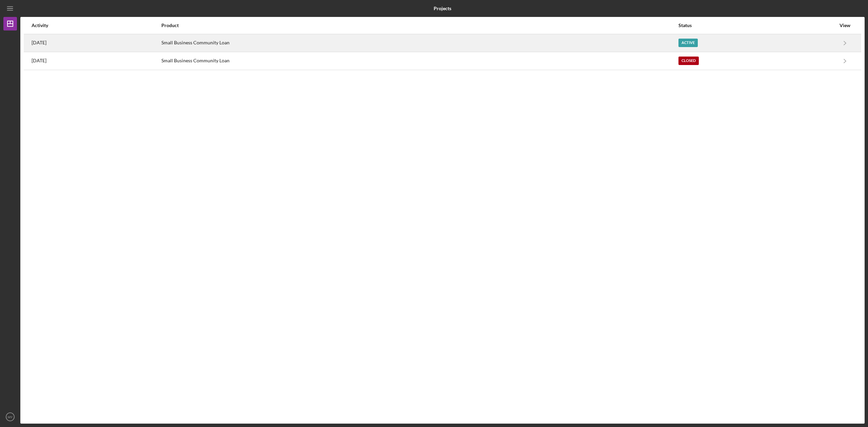 The image size is (868, 427). Describe the element at coordinates (10, 417) in the screenshot. I see `text: MY` at that location.